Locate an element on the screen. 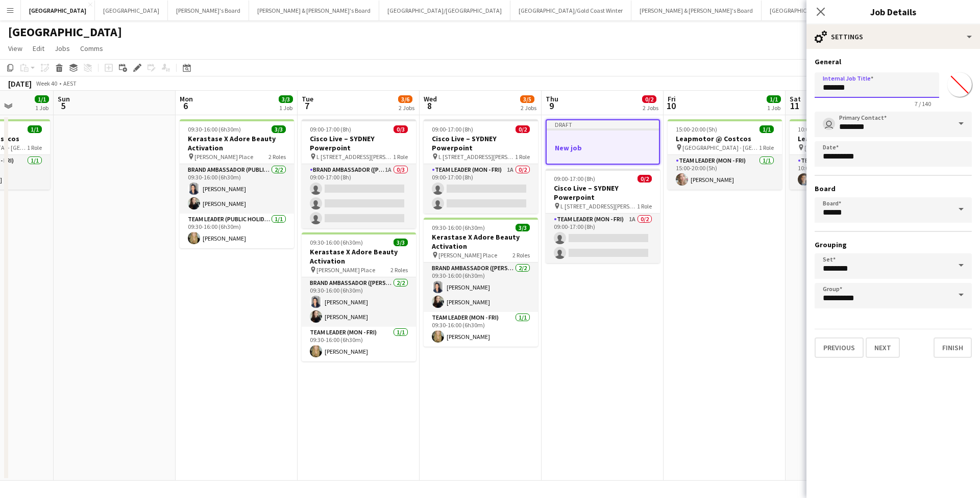  span: 5 is located at coordinates (63, 105).